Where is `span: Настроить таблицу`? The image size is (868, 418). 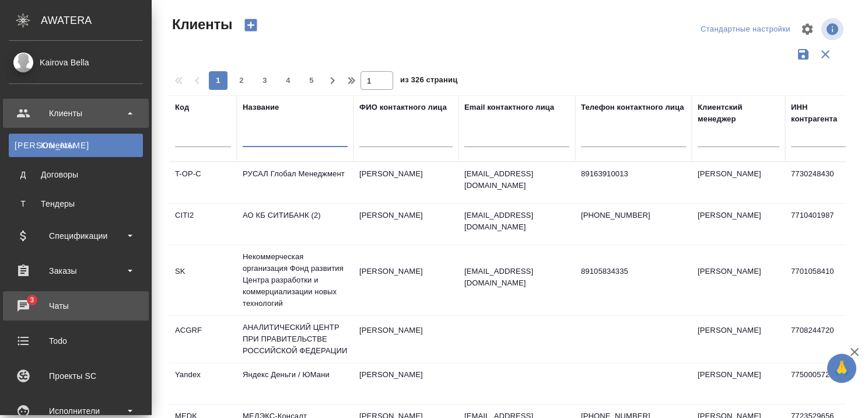
span: Настроить таблицу is located at coordinates (808, 29).